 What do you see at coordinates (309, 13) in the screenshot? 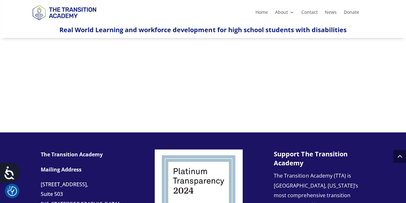
I see `a: Contact` at bounding box center [309, 13].